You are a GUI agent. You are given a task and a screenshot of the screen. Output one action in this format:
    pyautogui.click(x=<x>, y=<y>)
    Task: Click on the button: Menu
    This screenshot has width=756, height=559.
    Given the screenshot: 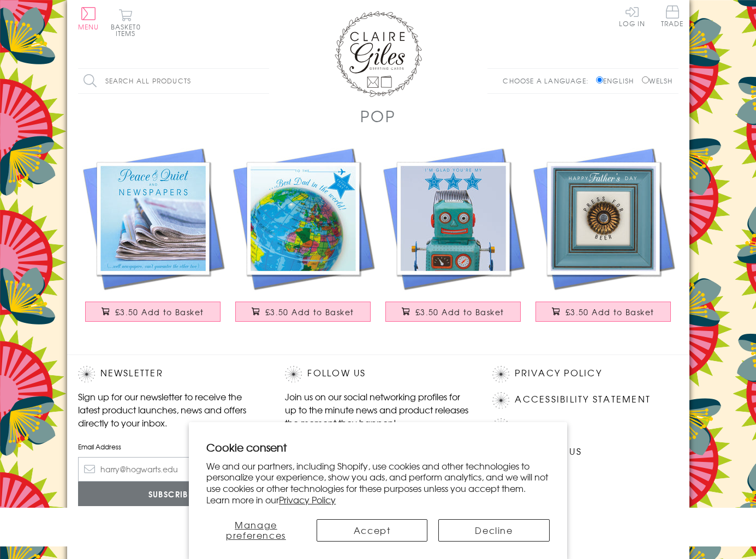 What is the action you would take?
    pyautogui.click(x=89, y=18)
    